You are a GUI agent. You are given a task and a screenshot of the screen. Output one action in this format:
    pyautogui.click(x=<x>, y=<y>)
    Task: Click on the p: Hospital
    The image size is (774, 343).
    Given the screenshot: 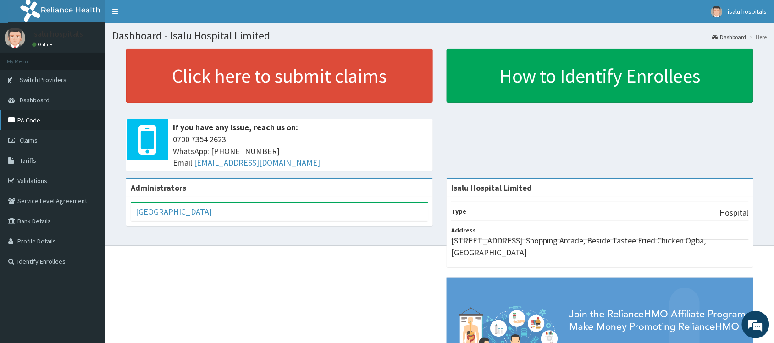 What is the action you would take?
    pyautogui.click(x=734, y=213)
    